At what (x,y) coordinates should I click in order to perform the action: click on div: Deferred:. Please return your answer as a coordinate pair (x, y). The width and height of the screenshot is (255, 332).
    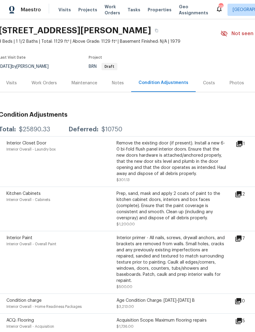
    Looking at the image, I should click on (83, 130).